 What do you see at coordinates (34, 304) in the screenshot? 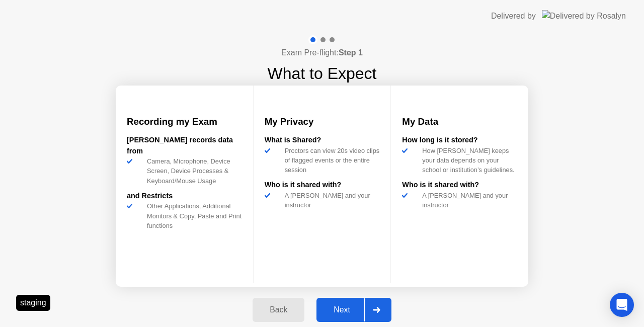
I see `div: staging` at bounding box center [34, 304].